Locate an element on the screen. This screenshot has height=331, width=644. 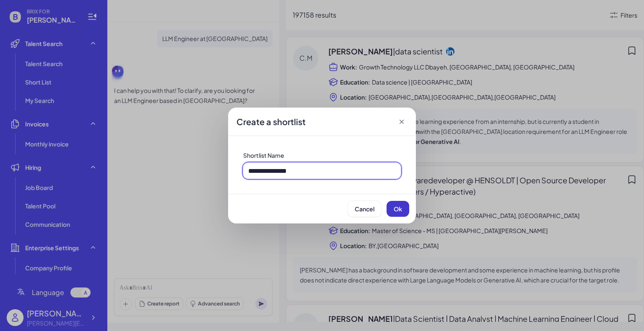
div: Shortlist Name is located at coordinates (322, 155).